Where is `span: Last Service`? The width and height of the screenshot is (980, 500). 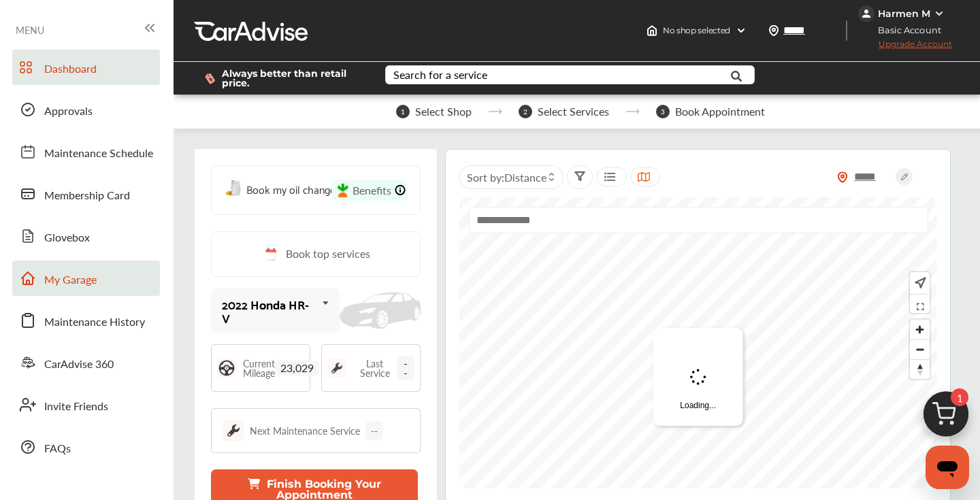
span: Last Service is located at coordinates (375, 369).